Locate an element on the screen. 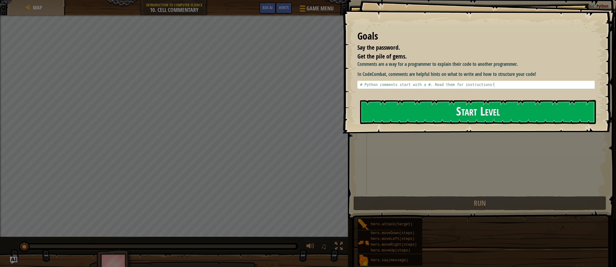 This screenshot has height=267, width=616. span: Game Menu is located at coordinates (320, 9).